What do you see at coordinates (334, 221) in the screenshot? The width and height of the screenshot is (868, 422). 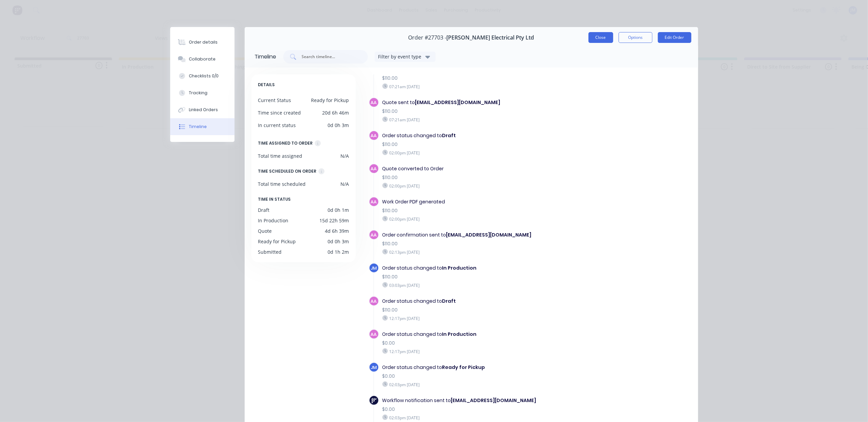 I see `div: 15d 22h 59m` at bounding box center [334, 221].